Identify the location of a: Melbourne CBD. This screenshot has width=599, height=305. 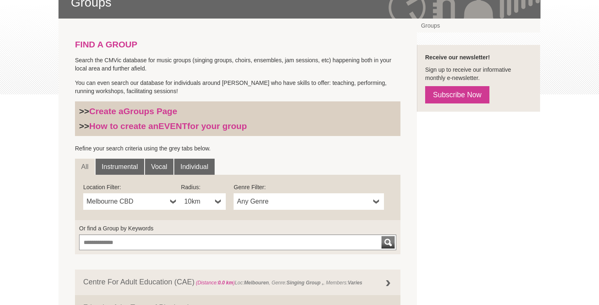
(132, 201).